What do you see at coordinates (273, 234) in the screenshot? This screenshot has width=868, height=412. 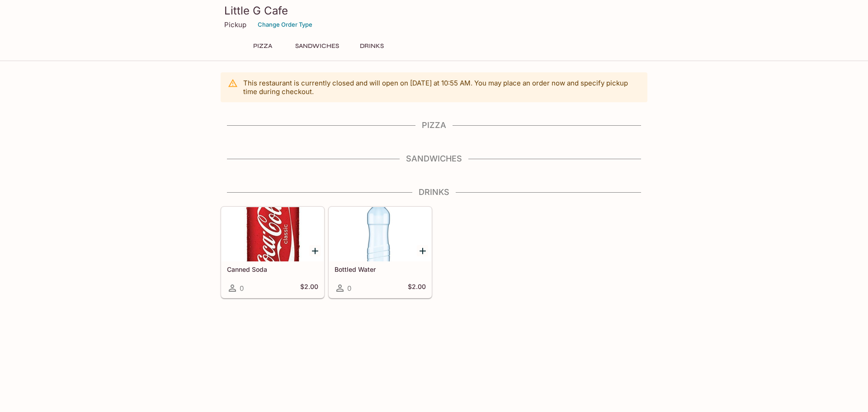 I see `div: Canned Soda` at bounding box center [273, 234].